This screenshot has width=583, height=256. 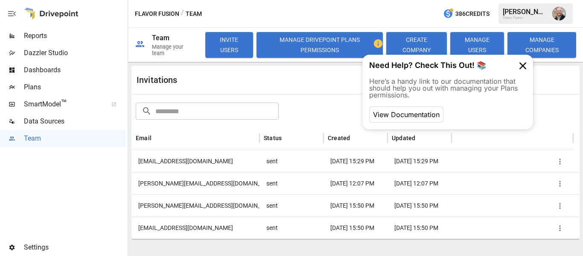 I want to click on button: Flavor Fusion, so click(x=157, y=14).